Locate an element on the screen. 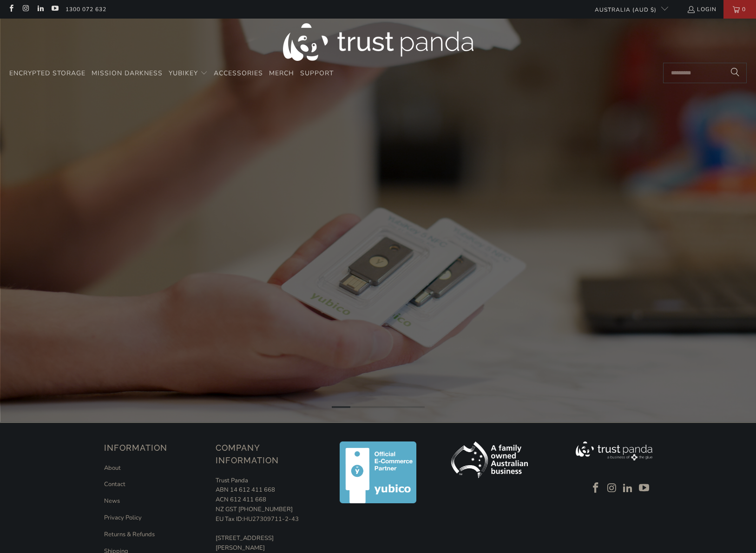 The width and height of the screenshot is (756, 553). li: Page dot 1 is located at coordinates (341, 407).